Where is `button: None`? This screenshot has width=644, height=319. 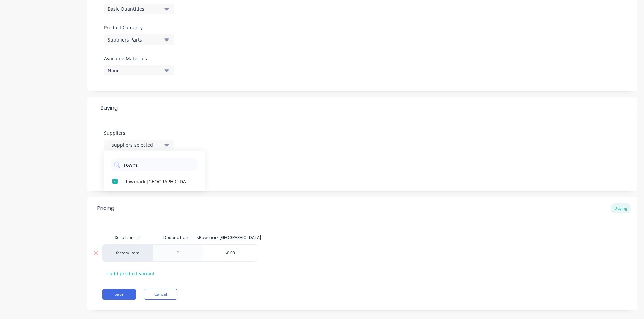 button: None is located at coordinates (139, 71).